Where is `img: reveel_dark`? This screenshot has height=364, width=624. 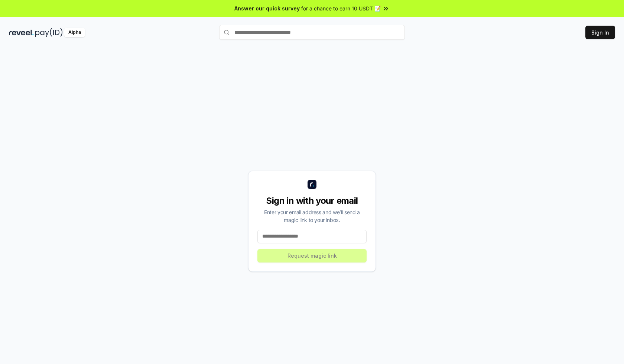 img: reveel_dark is located at coordinates (21, 32).